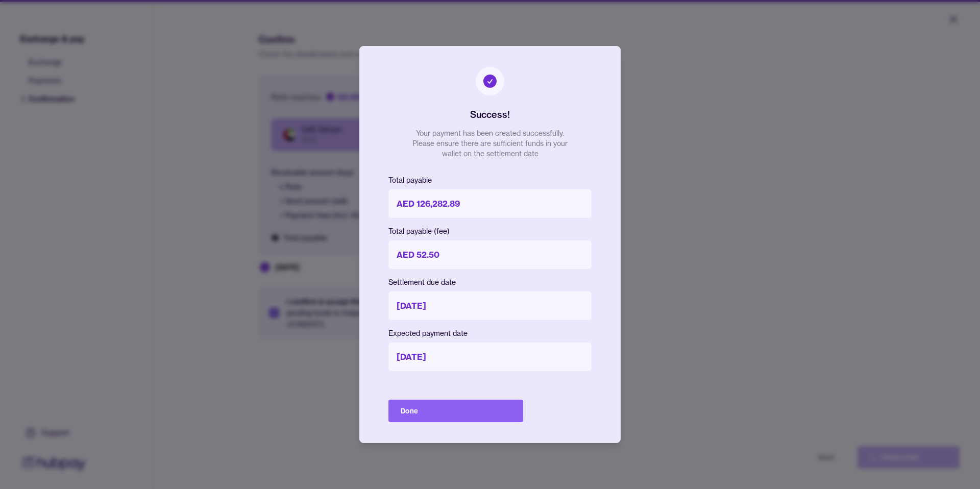  Describe the element at coordinates (490, 333) in the screenshot. I see `p: Expected payment date` at that location.